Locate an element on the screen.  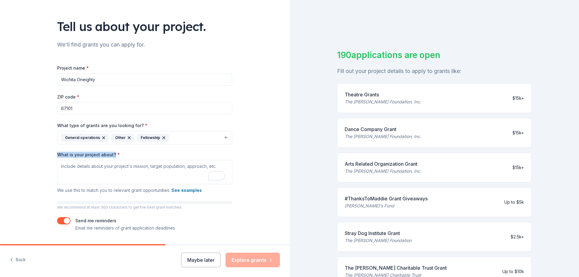
label: Project name is located at coordinates (73, 68).